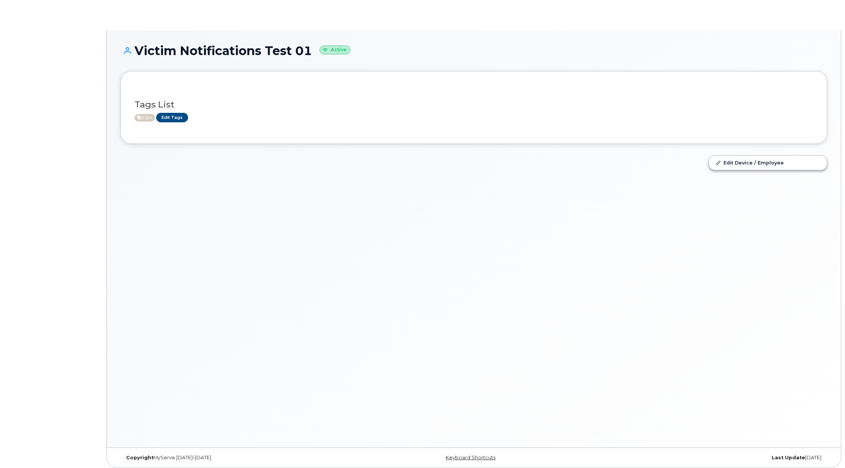 This screenshot has width=845, height=468. Describe the element at coordinates (145, 118) in the screenshot. I see `span: Active` at that location.